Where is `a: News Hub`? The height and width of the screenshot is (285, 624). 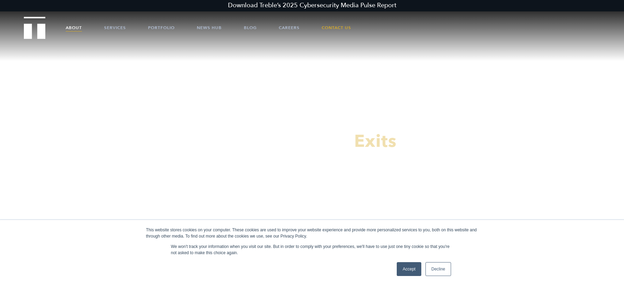 a: News Hub is located at coordinates (209, 28).